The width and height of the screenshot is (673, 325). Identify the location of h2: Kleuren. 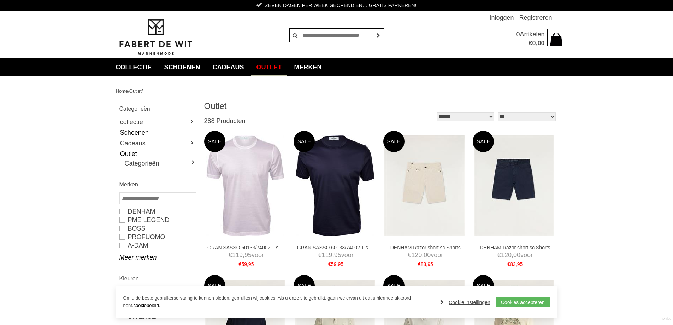
(157, 278).